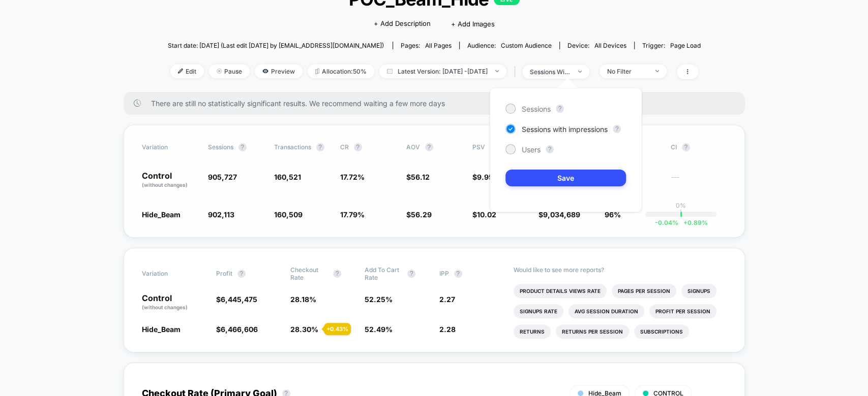 The height and width of the screenshot is (396, 868). What do you see at coordinates (390, 71) in the screenshot?
I see `img: calendar` at bounding box center [390, 71].